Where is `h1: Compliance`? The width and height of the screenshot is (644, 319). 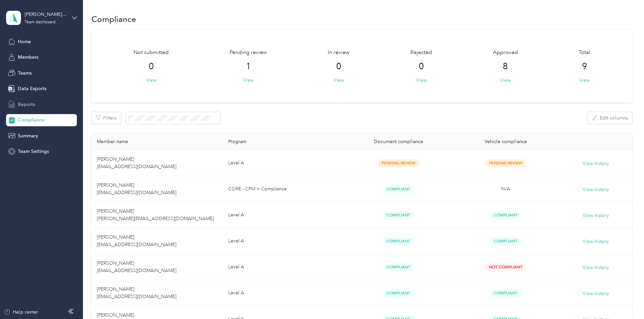
h1: Compliance is located at coordinates (113, 19).